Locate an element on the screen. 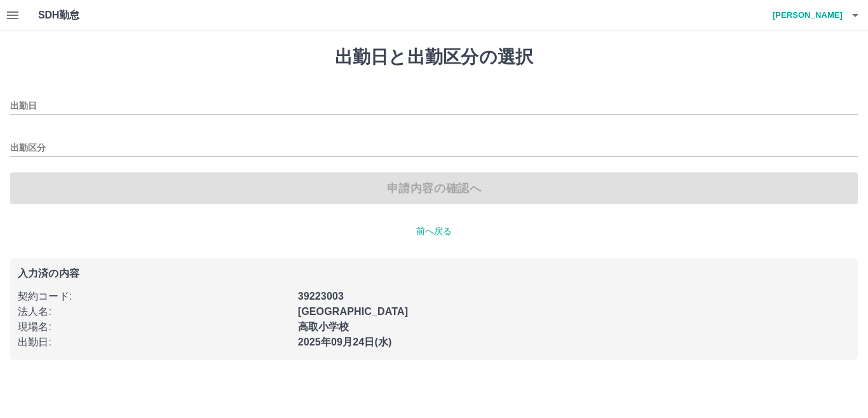  b: 2025年09月24日(水) is located at coordinates (345, 341).